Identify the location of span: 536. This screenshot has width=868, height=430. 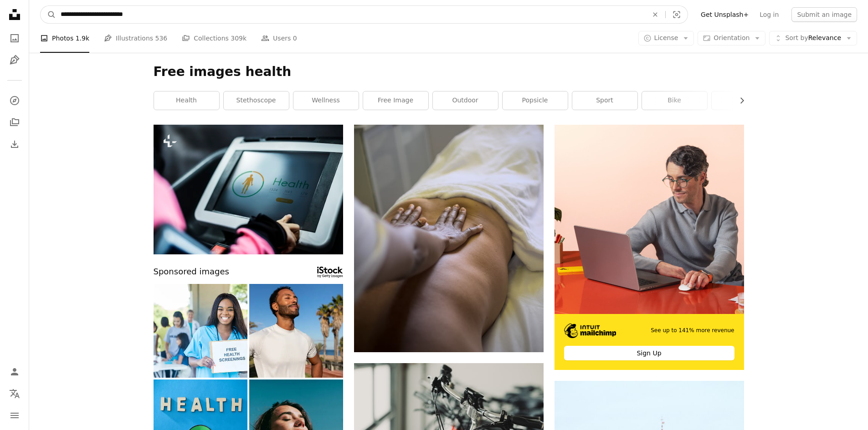
(161, 38).